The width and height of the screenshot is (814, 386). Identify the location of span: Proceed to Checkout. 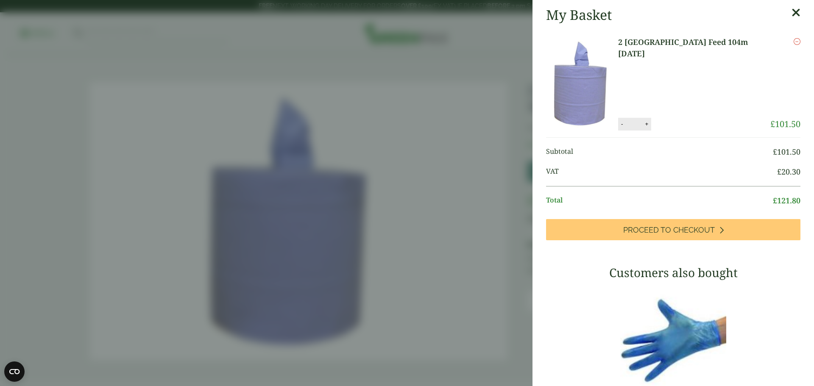
(669, 230).